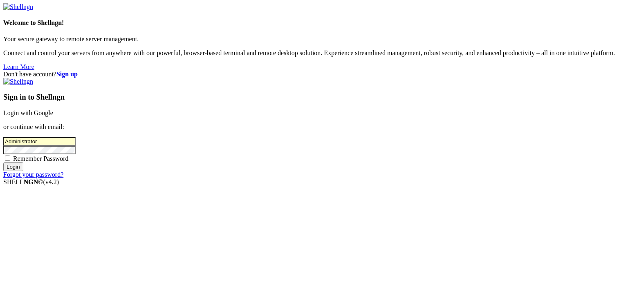 The height and width of the screenshot is (298, 628). What do you see at coordinates (314, 53) in the screenshot?
I see `p: Connect and control your servers from anywhere with our powerful, browser-based terminal and remo...` at bounding box center [314, 53].